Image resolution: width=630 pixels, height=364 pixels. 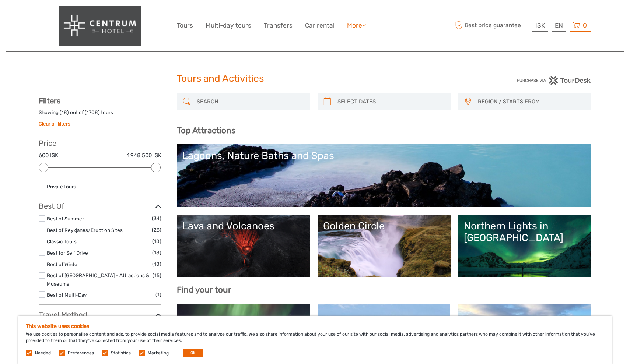 I want to click on a: Clear all filters, so click(x=54, y=124).